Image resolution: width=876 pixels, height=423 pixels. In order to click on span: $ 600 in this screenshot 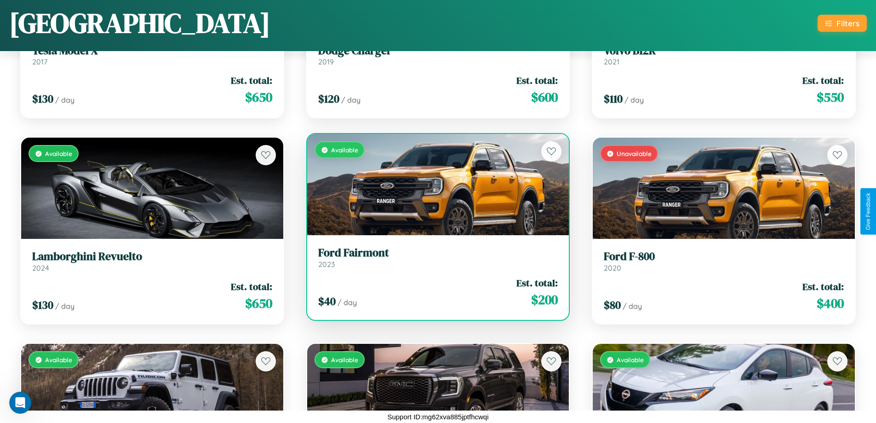, I will do `click(544, 97)`.